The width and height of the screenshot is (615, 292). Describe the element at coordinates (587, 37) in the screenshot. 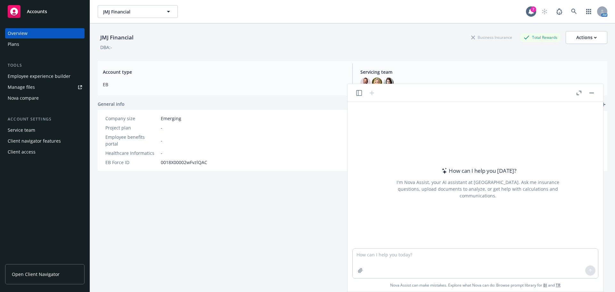

I see `div: Actions` at that location.